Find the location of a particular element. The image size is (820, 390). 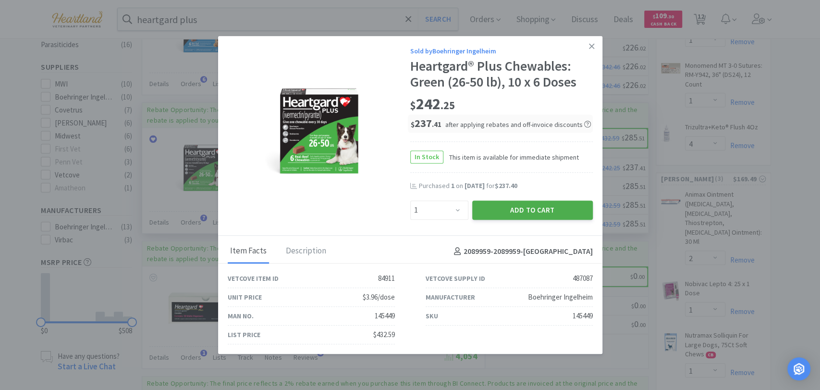

div: Heartgard® Plus Chewables: Green (26-50 lb), 10 x 6 Doses is located at coordinates (502, 74).